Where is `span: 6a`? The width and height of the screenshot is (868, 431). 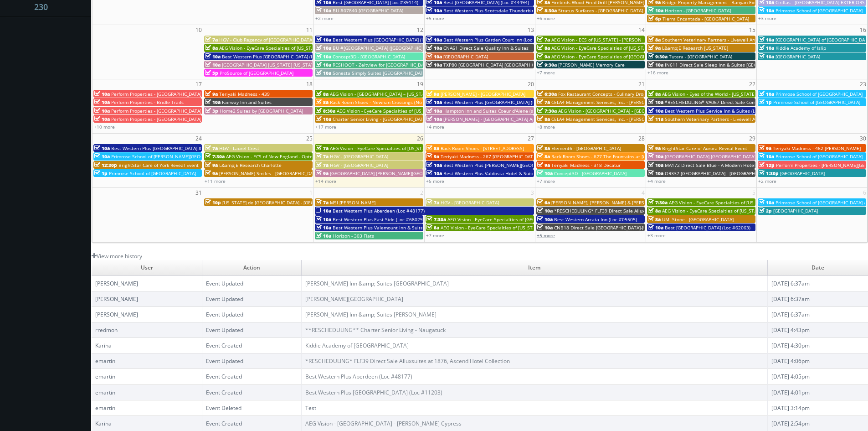 span: 6a is located at coordinates (544, 202).